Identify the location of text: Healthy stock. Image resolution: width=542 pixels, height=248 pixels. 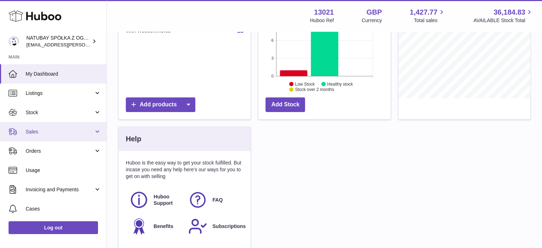
(340, 84).